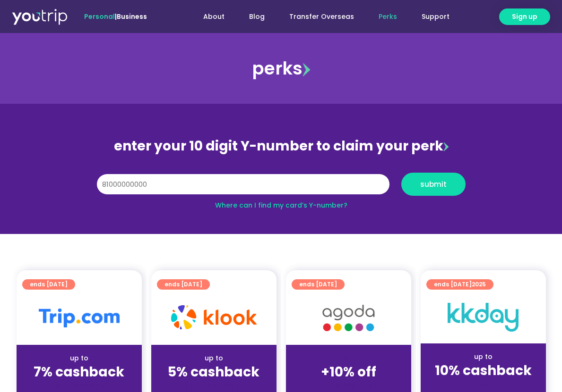  I want to click on input: 10 digit Y-number (e.g. 8123456789), so click(243, 185).